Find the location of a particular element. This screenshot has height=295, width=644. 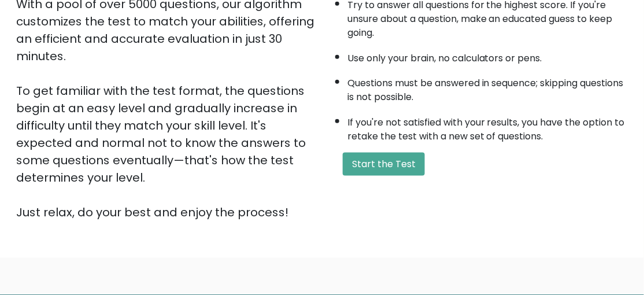

li: If you're not satisfied with your results, you have the option to retake the test with a new set ... is located at coordinates (487, 127).